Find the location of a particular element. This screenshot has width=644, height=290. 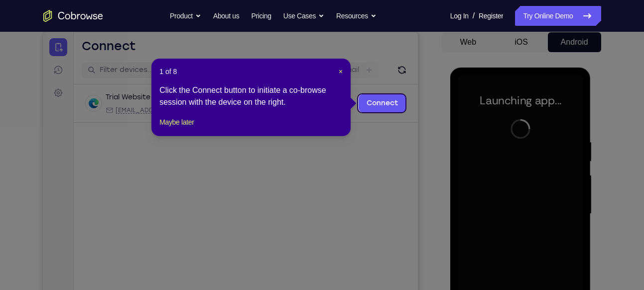

input: Filter devices... is located at coordinates (119, 38).